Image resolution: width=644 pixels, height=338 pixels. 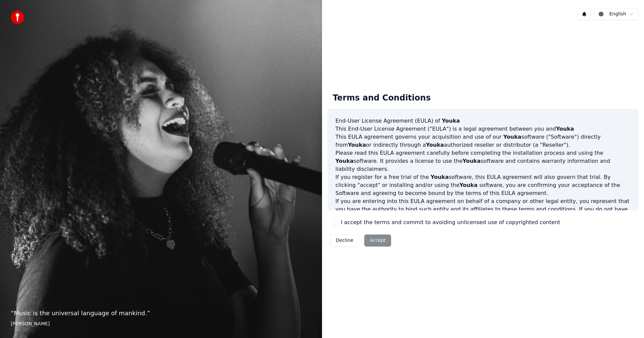 What do you see at coordinates (483, 185) in the screenshot?
I see `p: If you register for a free trial of the software, this EULA agreement will also govern that trial...` at bounding box center [483, 185].